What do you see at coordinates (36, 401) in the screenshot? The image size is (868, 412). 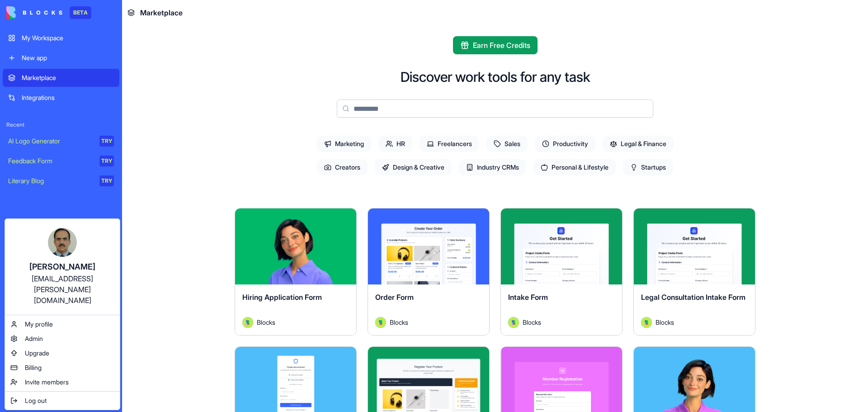 I see `span: Log out` at bounding box center [36, 401].